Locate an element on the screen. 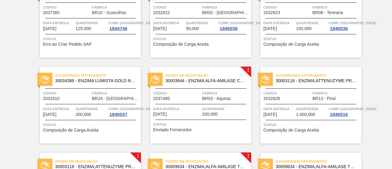 The width and height of the screenshot is (392, 169). span: 2032622 is located at coordinates (162, 13).